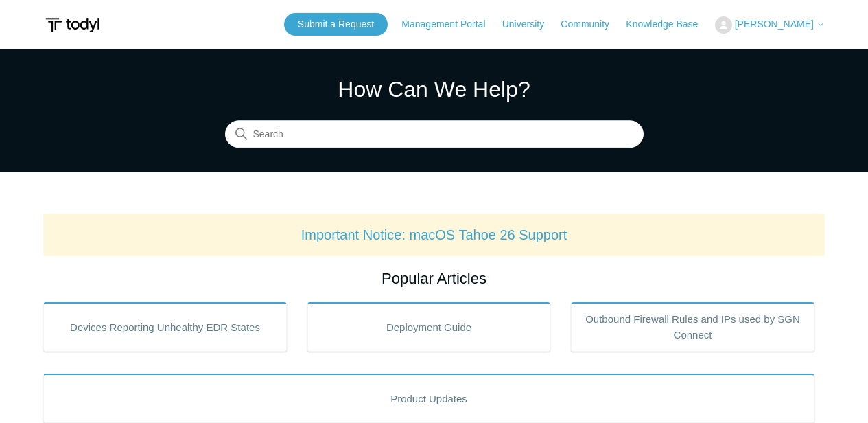 The width and height of the screenshot is (868, 423). What do you see at coordinates (435, 235) in the screenshot?
I see `a: Important Notice: macOS Tahoe 26 Support` at bounding box center [435, 235].